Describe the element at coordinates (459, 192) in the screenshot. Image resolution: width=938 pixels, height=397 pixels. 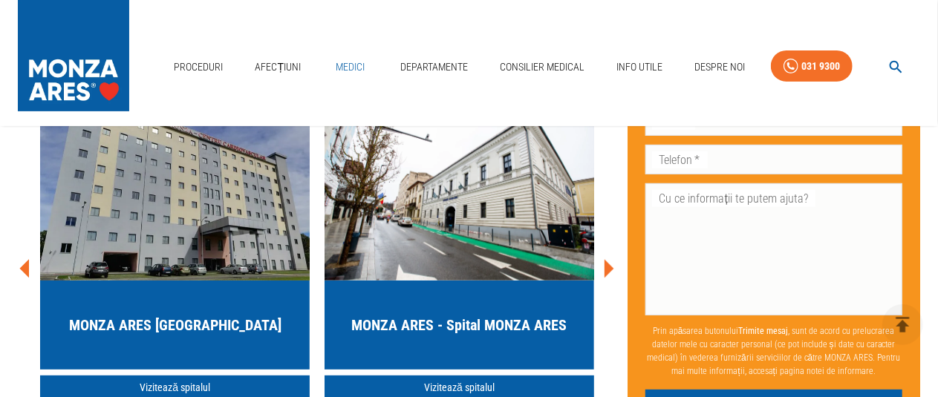
I see `img: MONZA ARES Cluj-Napoca` at that location.